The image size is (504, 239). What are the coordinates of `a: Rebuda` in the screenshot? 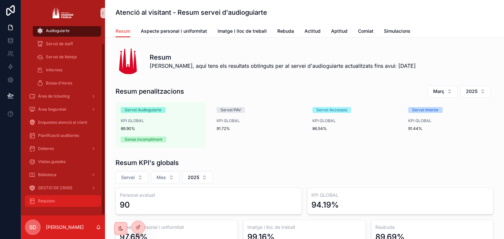 It's located at (285, 32).